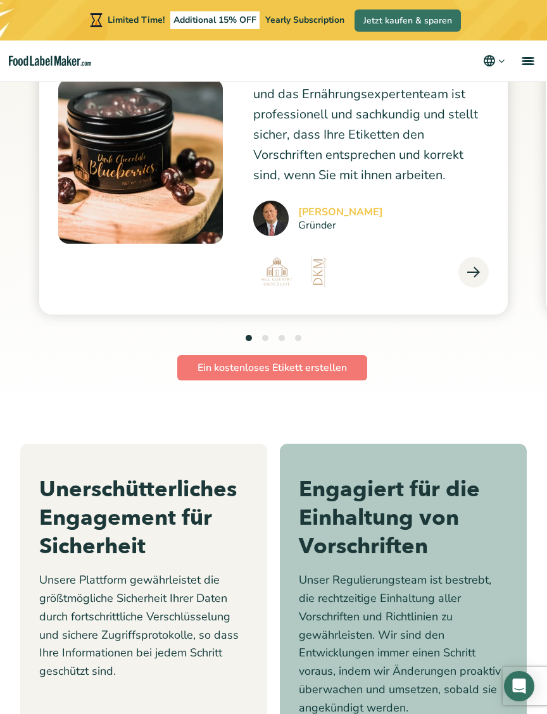 This screenshot has height=714, width=547. Describe the element at coordinates (249, 338) in the screenshot. I see `button: 1 of 4` at that location.